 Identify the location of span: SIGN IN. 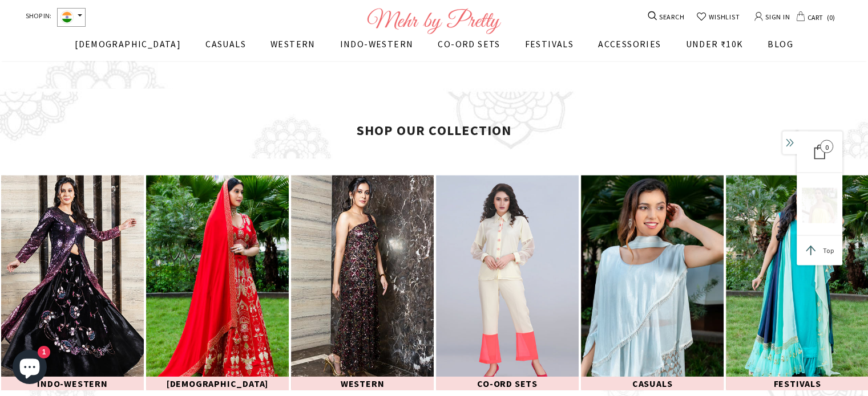
(776, 16).